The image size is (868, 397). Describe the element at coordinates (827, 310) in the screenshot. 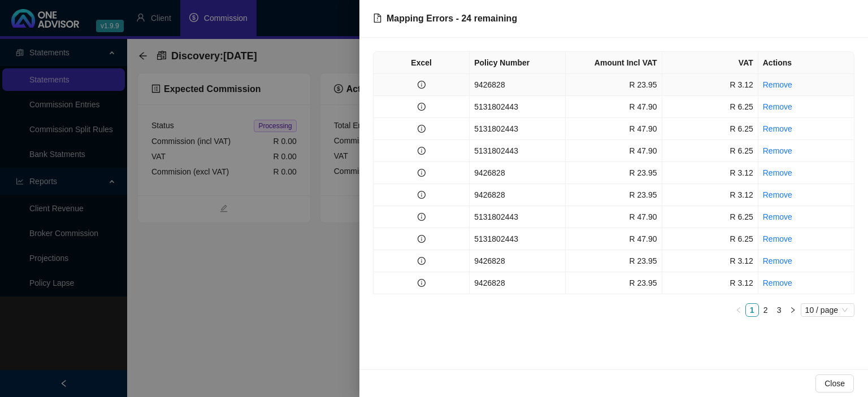

I see `div: Page Size` at that location.